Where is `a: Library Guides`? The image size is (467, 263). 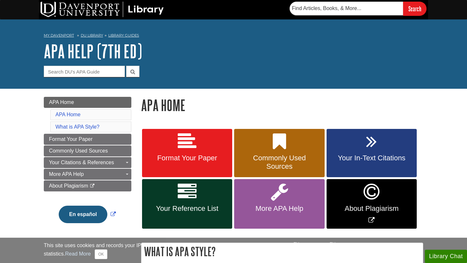 a: Library Guides is located at coordinates (124, 35).